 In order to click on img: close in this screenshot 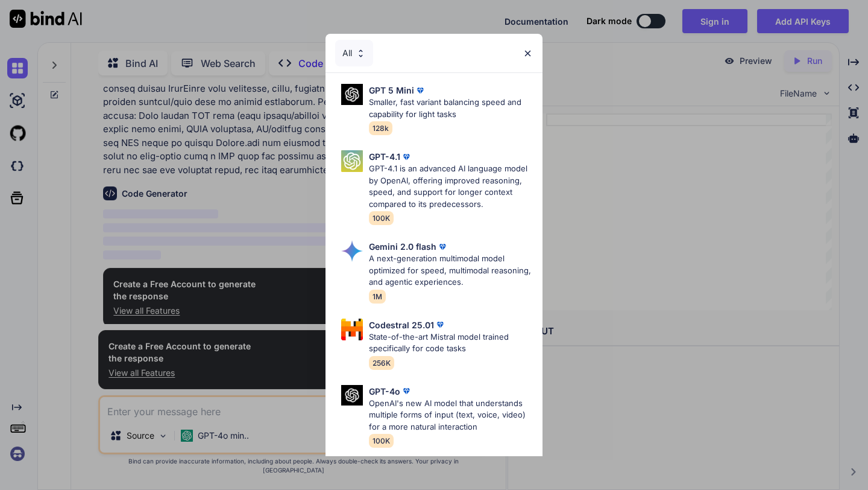, I will do `click(528, 53)`.